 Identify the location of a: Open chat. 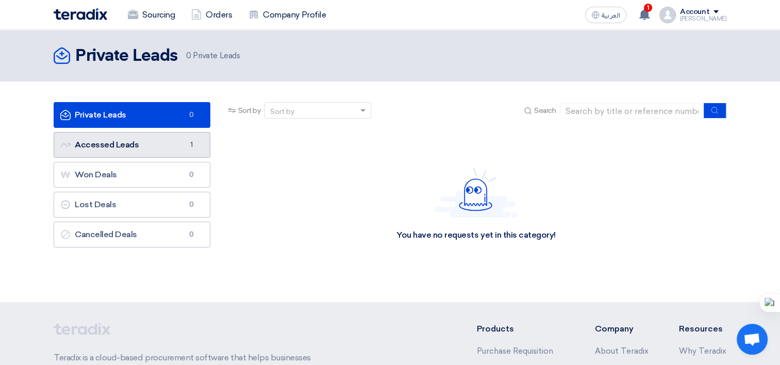
(752, 339).